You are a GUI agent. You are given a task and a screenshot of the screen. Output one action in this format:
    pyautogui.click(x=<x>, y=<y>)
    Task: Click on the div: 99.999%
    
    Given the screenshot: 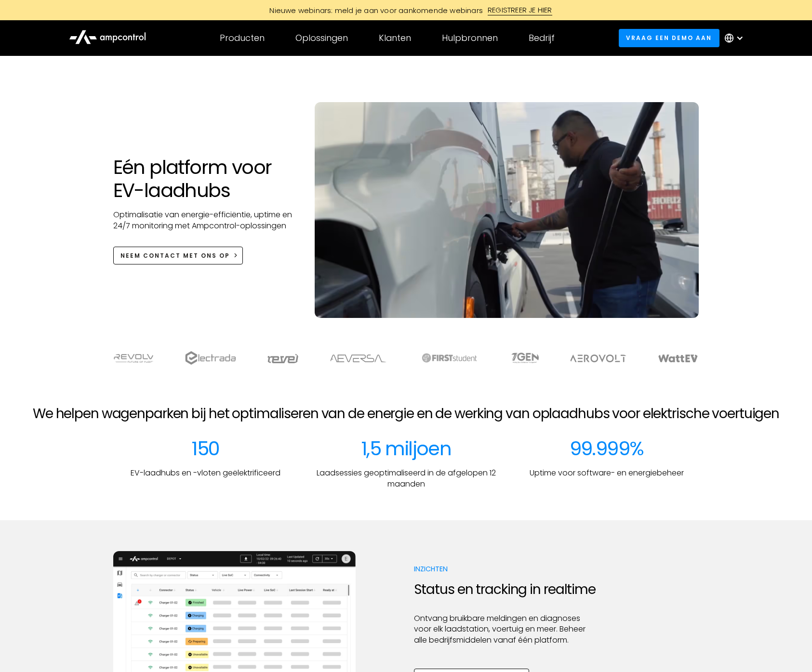 What is the action you would take?
    pyautogui.click(x=607, y=448)
    